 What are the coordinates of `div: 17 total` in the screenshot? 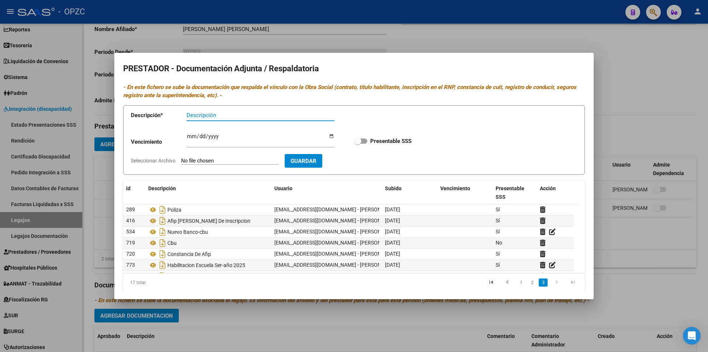 It's located at (169, 282).